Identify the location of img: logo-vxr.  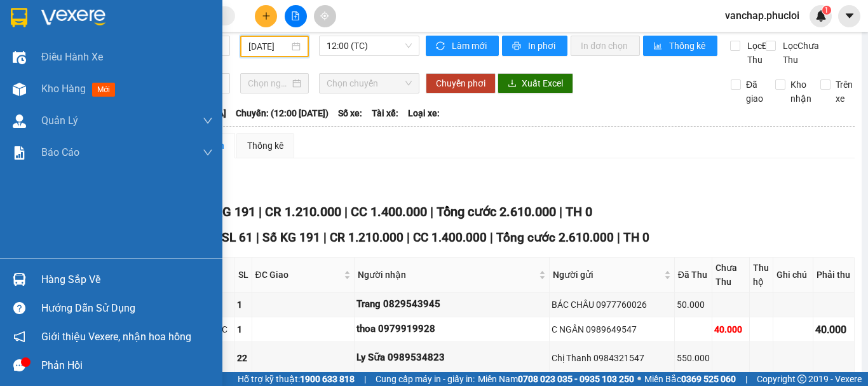
(19, 18).